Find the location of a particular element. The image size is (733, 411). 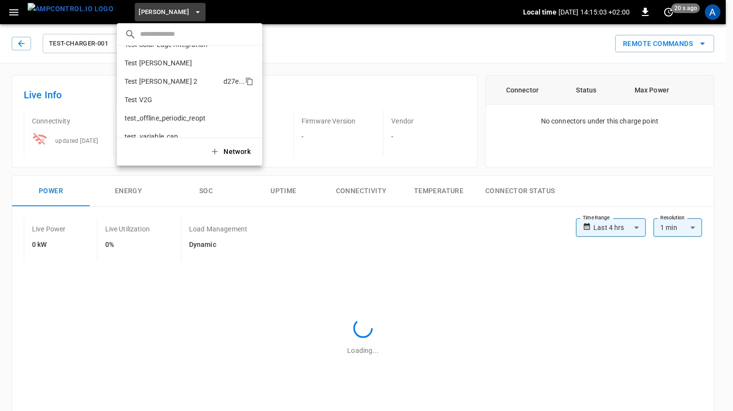

p: test_offline_periodic_reopt is located at coordinates (173, 118).